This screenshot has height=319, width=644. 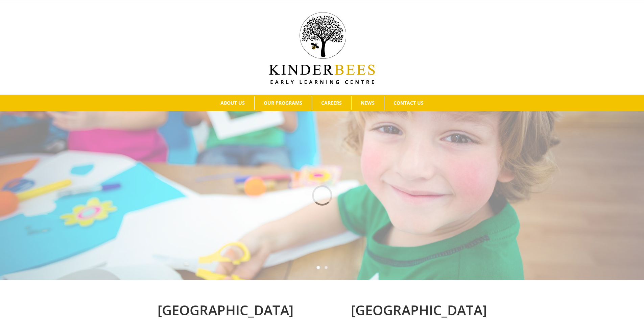 I want to click on a: 2, so click(x=326, y=268).